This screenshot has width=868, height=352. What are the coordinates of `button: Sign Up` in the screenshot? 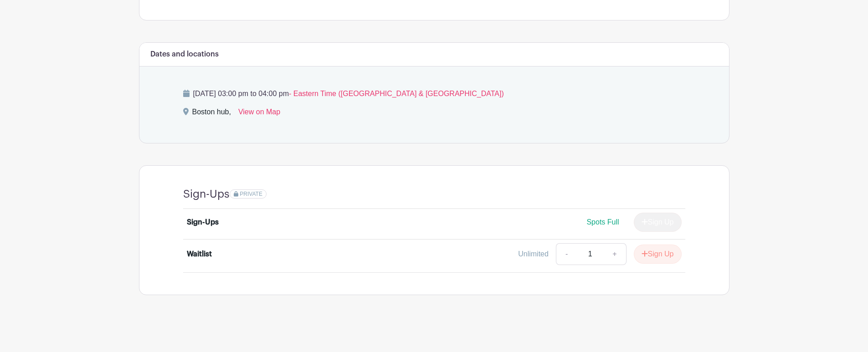 It's located at (657, 254).